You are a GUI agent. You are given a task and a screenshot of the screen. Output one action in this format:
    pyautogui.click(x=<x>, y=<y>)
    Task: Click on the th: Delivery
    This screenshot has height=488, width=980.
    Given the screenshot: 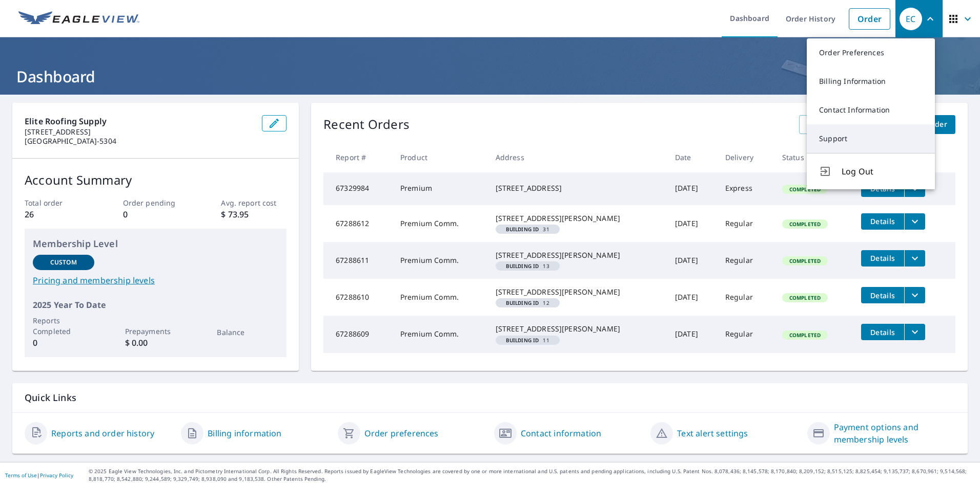 What is the action you would take?
    pyautogui.click(x=745, y=157)
    